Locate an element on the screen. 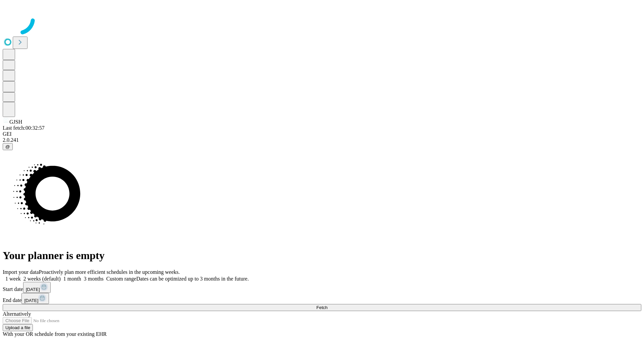  span: 3 months is located at coordinates (93, 279).